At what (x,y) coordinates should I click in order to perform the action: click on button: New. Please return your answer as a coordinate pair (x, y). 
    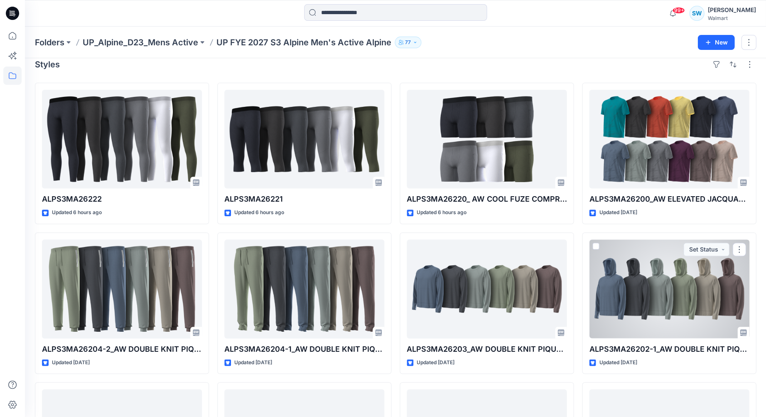
    Looking at the image, I should click on (716, 42).